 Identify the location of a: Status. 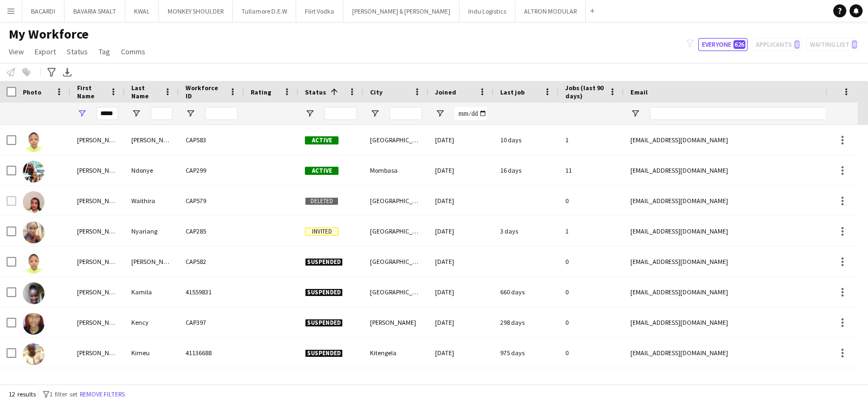
(77, 51).